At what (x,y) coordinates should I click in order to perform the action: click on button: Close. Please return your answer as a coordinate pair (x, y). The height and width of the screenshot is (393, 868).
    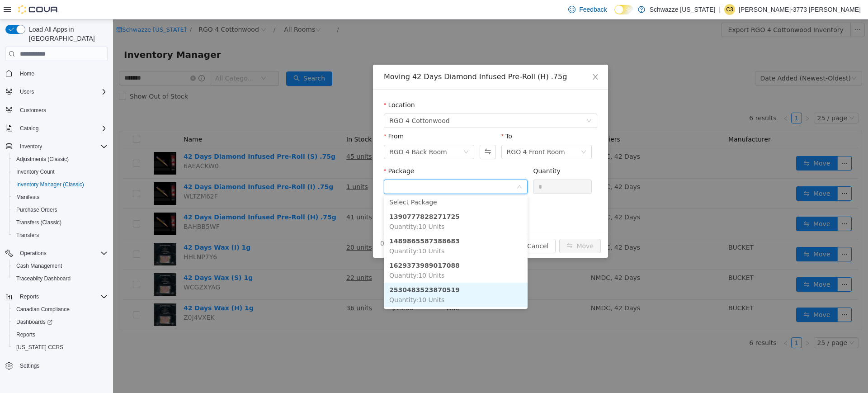
    Looking at the image, I should click on (483, 58).